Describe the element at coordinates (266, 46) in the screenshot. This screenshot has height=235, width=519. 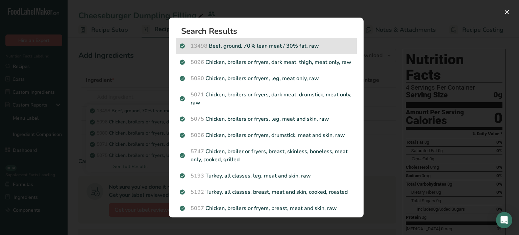
I see `p: Beef, ground, 70% lean meat / 30% fat, raw` at that location.